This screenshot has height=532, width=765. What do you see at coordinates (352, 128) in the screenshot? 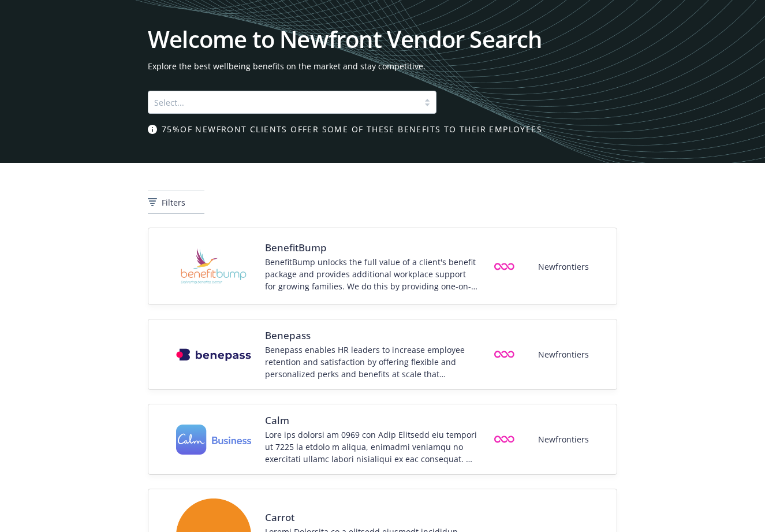
I see `span: 75% of Newfront clients offer some of these benefits to their employees` at bounding box center [352, 128].